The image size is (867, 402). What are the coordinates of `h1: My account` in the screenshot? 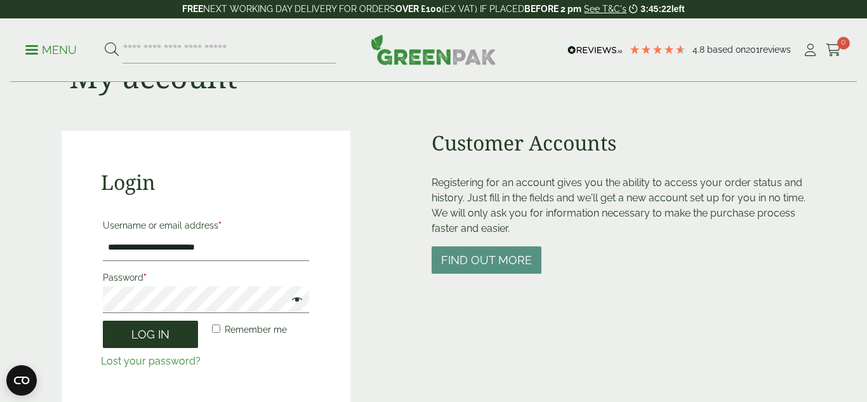 It's located at (153, 77).